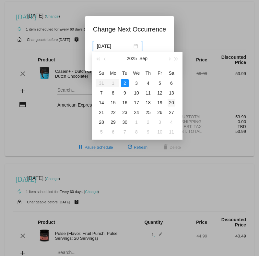  I want to click on td: 9/20/2025, so click(172, 103).